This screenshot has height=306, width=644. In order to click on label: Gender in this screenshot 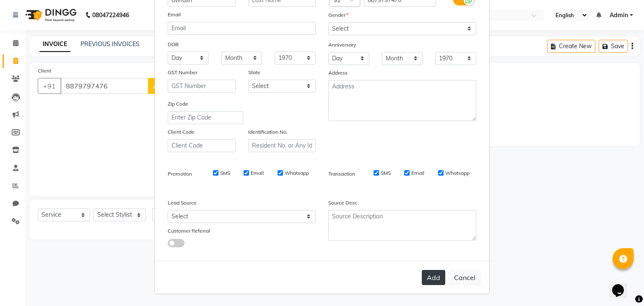, I will do `click(338, 15)`.